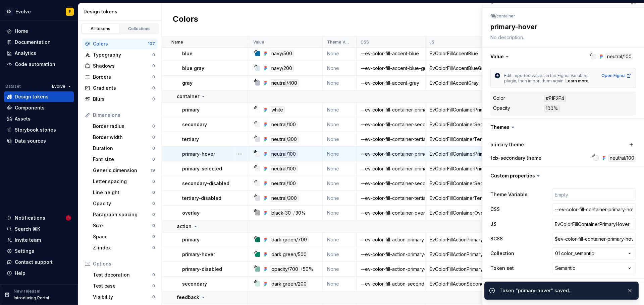 The height and width of the screenshot is (305, 644). I want to click on div: --ev-color-fill-action-primary-disabled, so click(391, 269).